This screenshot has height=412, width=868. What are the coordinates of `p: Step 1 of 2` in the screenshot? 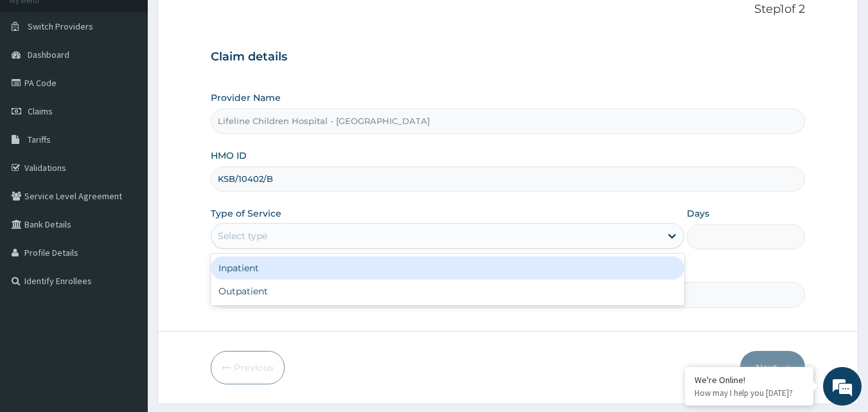 It's located at (508, 10).